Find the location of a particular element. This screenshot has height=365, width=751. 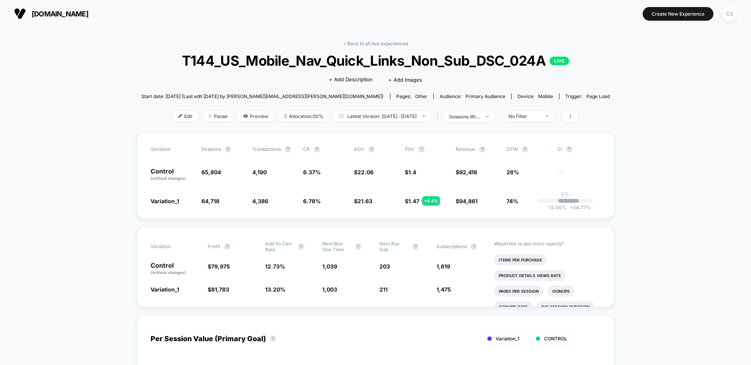

span: T144_US_Mobile_Nav_Quick_Links_Non_Sub_DSC_024A is located at coordinates (375, 61).